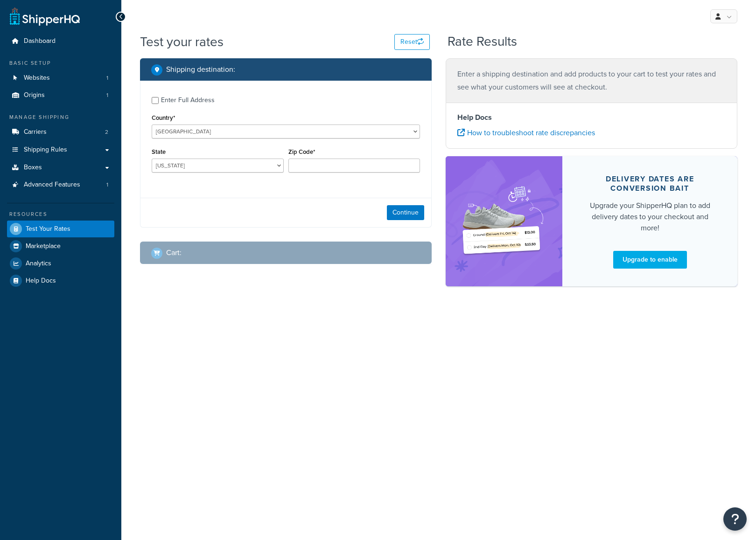 This screenshot has height=540, width=756. Describe the element at coordinates (60, 168) in the screenshot. I see `li: Boxes` at that location.